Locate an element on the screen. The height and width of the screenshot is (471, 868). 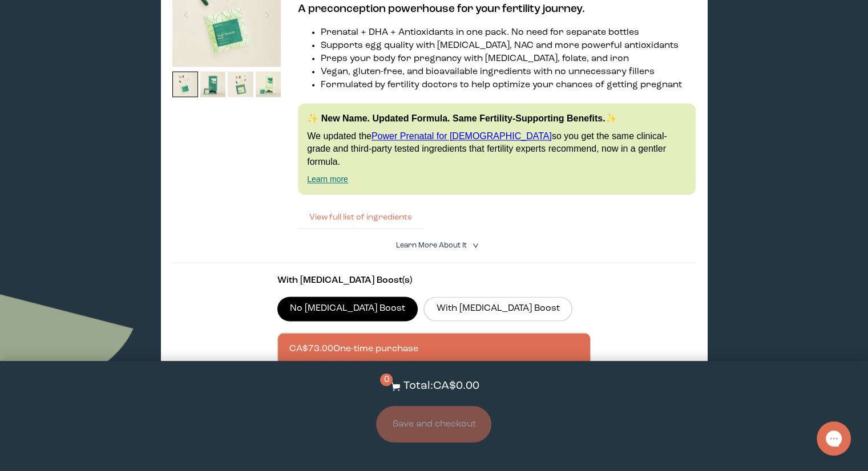
summary: Learn More About it < is located at coordinates (434, 245).